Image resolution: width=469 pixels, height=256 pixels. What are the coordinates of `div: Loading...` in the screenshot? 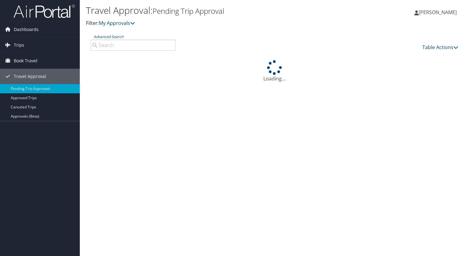 It's located at (274, 71).